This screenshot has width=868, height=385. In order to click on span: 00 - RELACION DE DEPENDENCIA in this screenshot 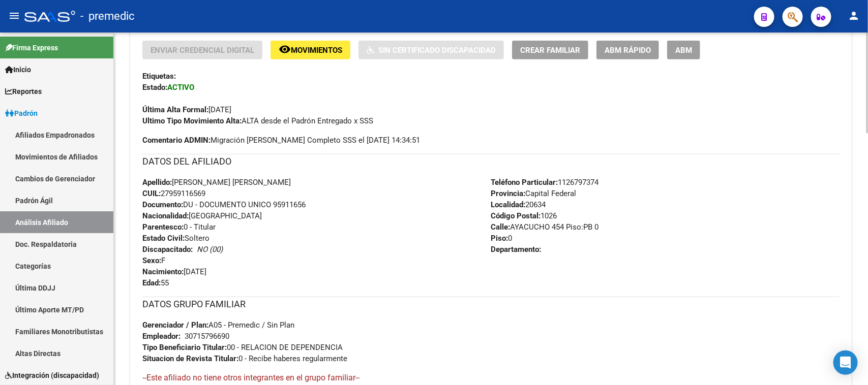, I will do `click(242, 348)`.